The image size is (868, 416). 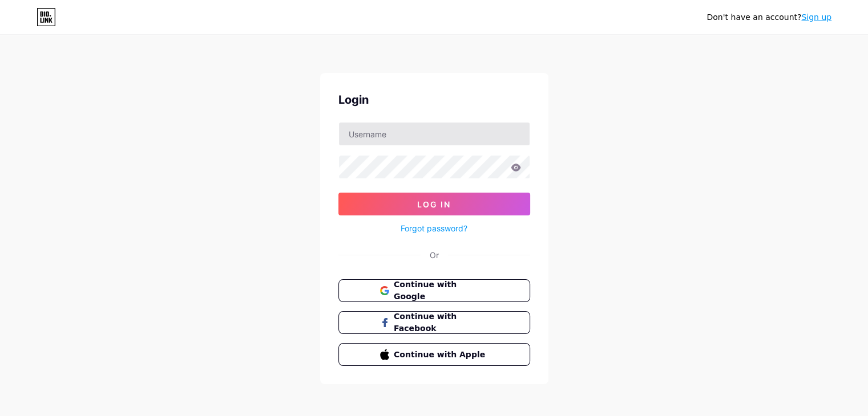 I want to click on span: Continue with Facebook, so click(x=441, y=323).